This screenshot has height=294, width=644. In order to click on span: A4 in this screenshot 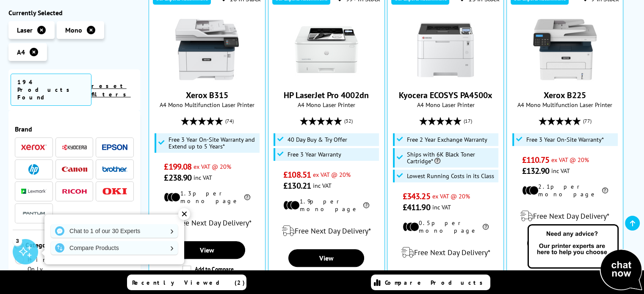, I will do `click(20, 52)`.